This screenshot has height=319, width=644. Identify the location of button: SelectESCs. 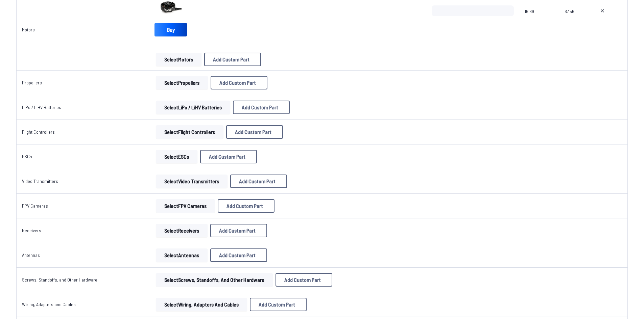
(176, 156).